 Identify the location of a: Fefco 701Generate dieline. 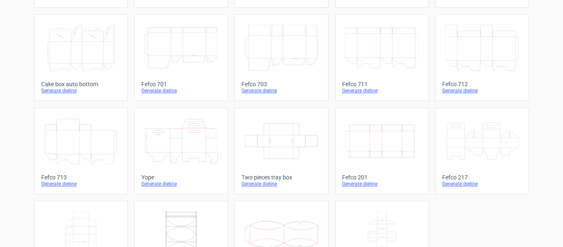
(181, 58).